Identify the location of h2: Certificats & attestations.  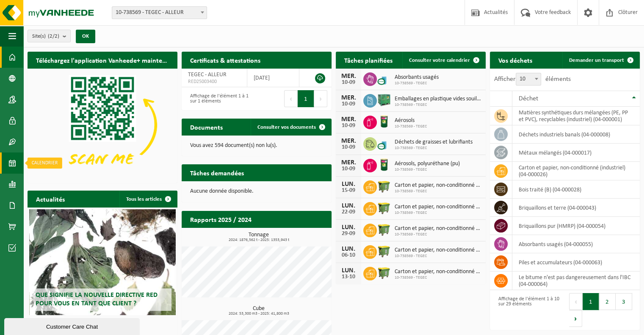
(225, 60).